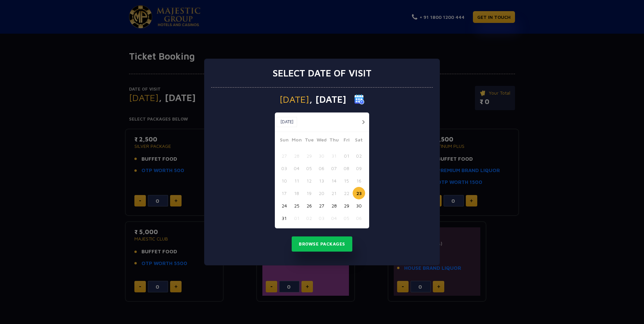  I want to click on button: 09, so click(359, 168).